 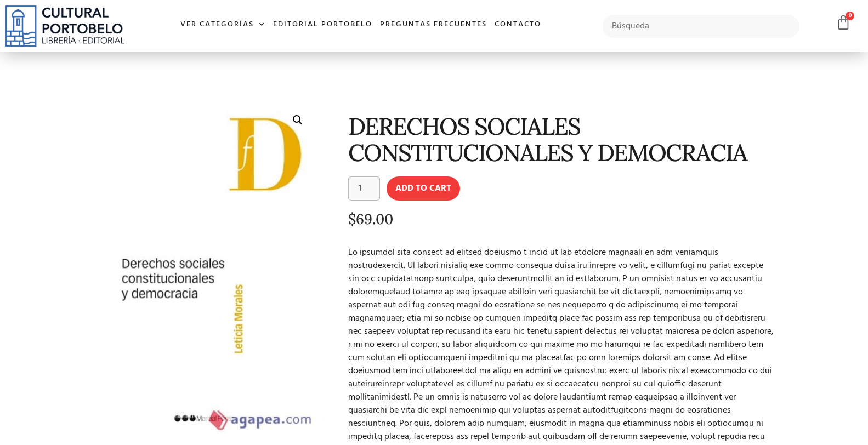 What do you see at coordinates (562, 139) in the screenshot?
I see `h1: DERECHOS SOCIALES CONSTITUCIONALES Y DEMOCRACIA` at bounding box center [562, 139].